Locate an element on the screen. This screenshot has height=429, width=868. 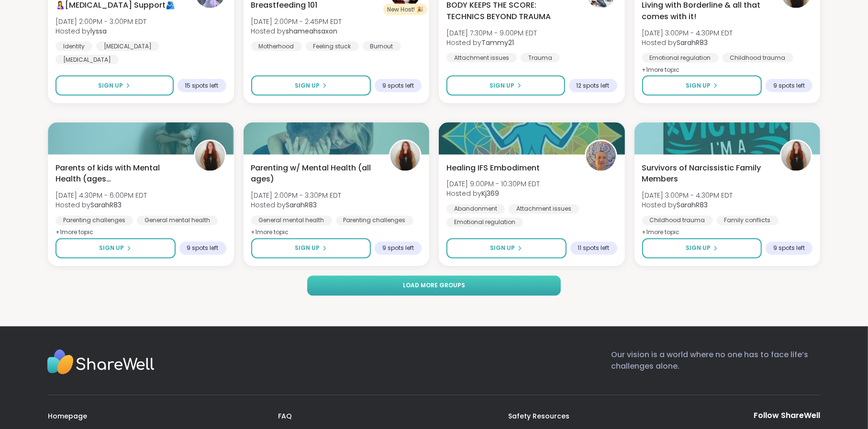
span: 11 spots left is located at coordinates (594, 249).